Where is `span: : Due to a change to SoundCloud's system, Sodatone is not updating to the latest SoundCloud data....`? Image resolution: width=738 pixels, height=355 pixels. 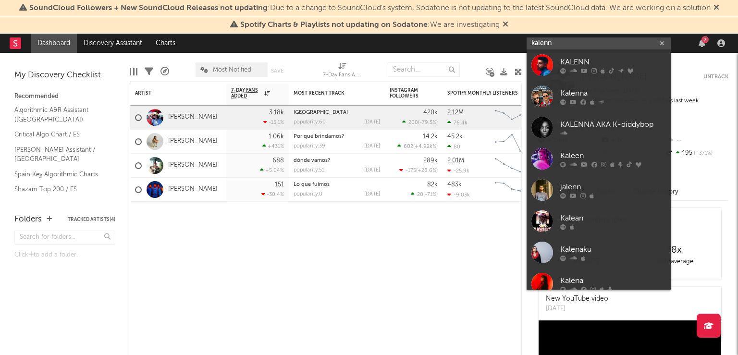 span: : Due to a change to SoundCloud's system, Sodatone is not updating to the latest SoundCloud data.... is located at coordinates (370, 8).